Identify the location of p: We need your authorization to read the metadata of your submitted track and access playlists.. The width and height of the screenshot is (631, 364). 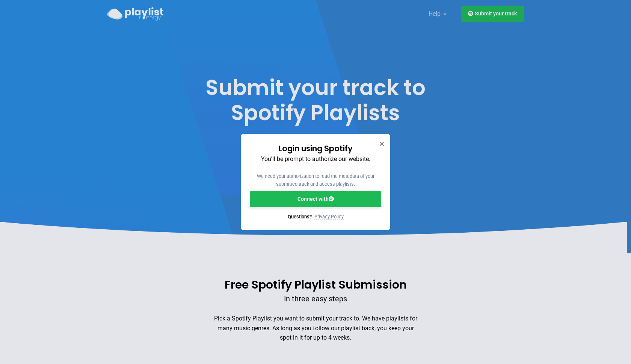
(316, 180).